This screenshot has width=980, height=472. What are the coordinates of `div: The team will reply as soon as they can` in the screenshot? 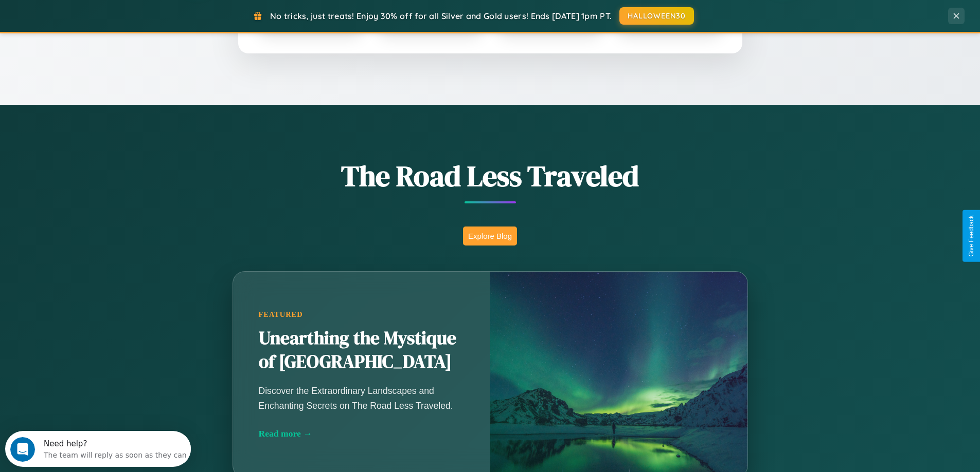 It's located at (110, 22).